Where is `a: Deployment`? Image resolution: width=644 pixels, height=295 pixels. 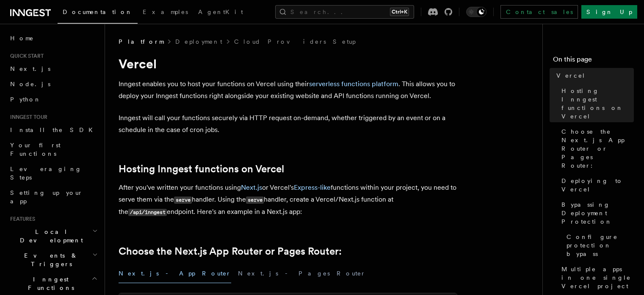 a: Deployment is located at coordinates (198, 42).